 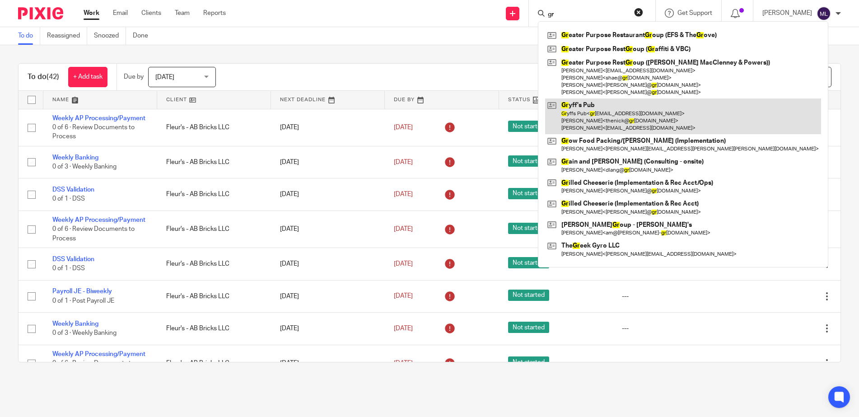 What do you see at coordinates (182, 13) in the screenshot?
I see `a: Team` at bounding box center [182, 13].